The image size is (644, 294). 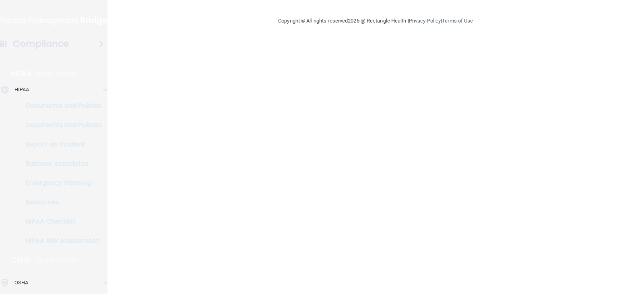 I want to click on a: Terms of Use, so click(x=458, y=21).